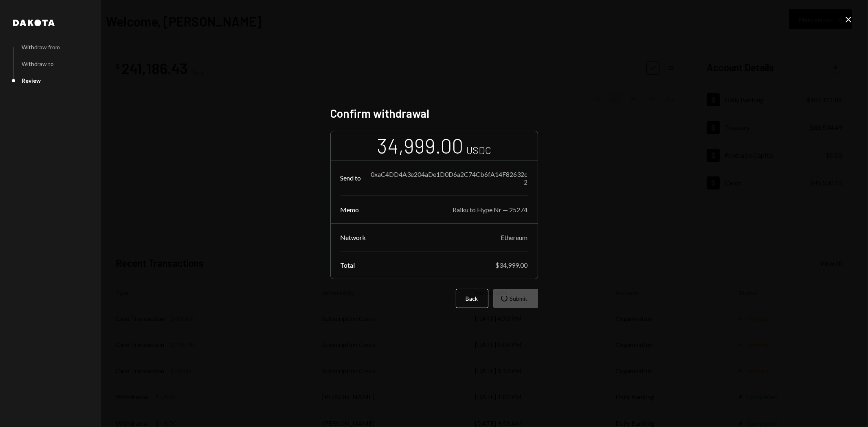 This screenshot has height=427, width=868. Describe the element at coordinates (449, 178) in the screenshot. I see `div: 0xaC4DD4A3e204aDe1D0D6a2C74Cb6fA14F82632c2` at that location.